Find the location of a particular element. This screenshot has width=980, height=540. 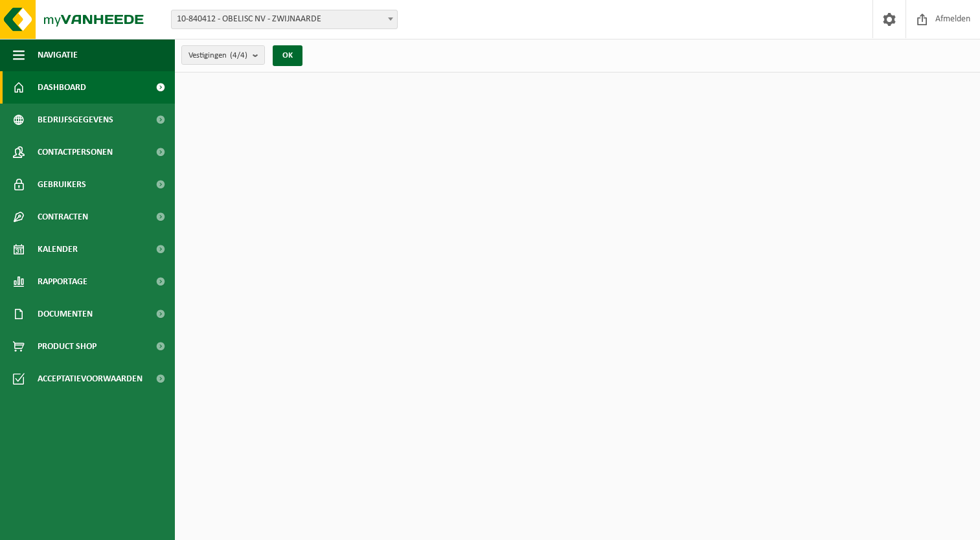

span: Documenten is located at coordinates (65, 314).